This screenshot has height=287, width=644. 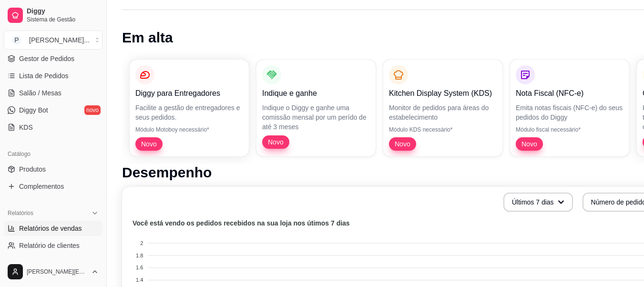 What do you see at coordinates (443, 94) in the screenshot?
I see `p: Kitchen Display System (KDS)` at bounding box center [443, 94].